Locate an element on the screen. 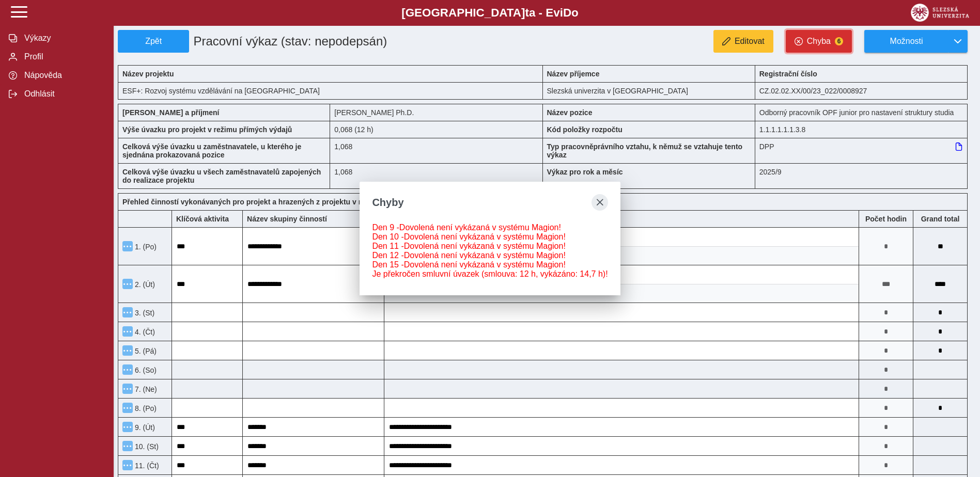 Image resolution: width=980 pixels, height=477 pixels. span: Den 10 - is located at coordinates (387, 236).